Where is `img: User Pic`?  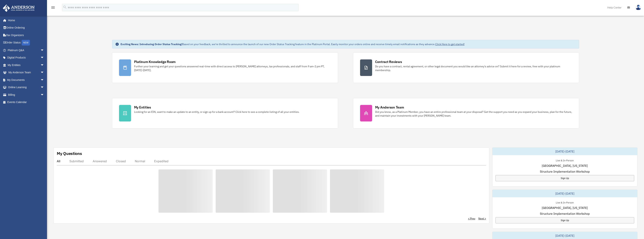
img: User Pic is located at coordinates (638, 7).